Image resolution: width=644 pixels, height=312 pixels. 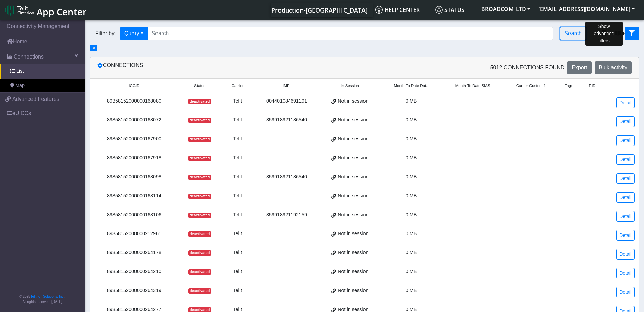 I want to click on span: Month To Date SMS, so click(x=473, y=86).